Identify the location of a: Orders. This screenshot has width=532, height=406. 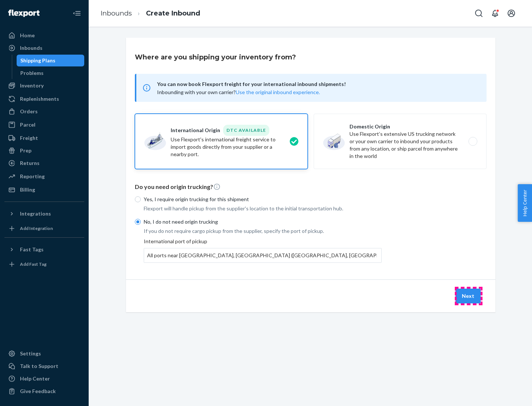
(44, 112).